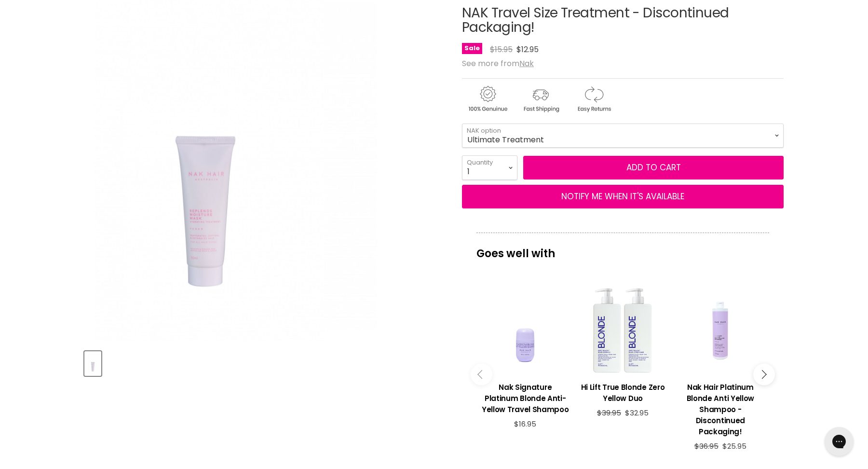 The height and width of the screenshot is (469, 868). What do you see at coordinates (623, 197) in the screenshot?
I see `button: NOTIFY ME WHEN IT'S AVAILABLE` at bounding box center [623, 197].